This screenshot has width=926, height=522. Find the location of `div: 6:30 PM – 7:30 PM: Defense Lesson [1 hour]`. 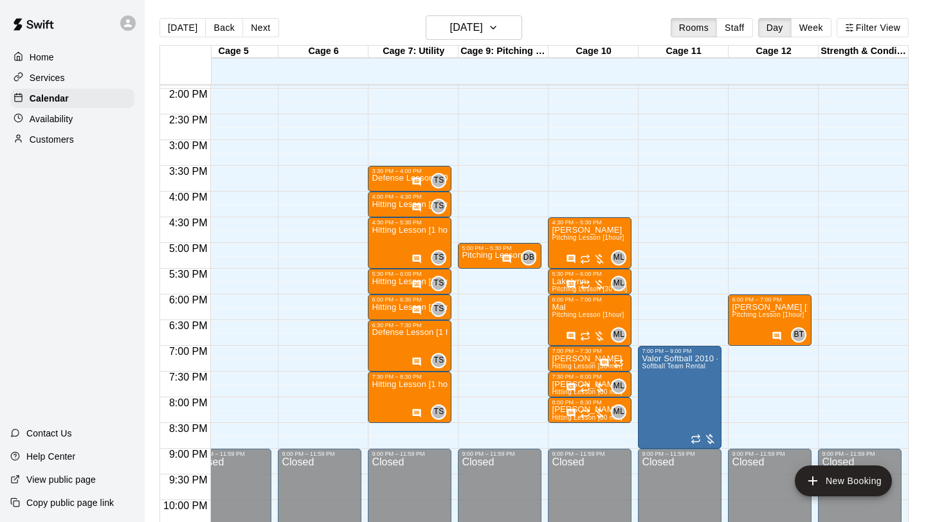

div: 6:30 PM – 7:30 PM: Defense Lesson [1 hour] is located at coordinates (410, 346).